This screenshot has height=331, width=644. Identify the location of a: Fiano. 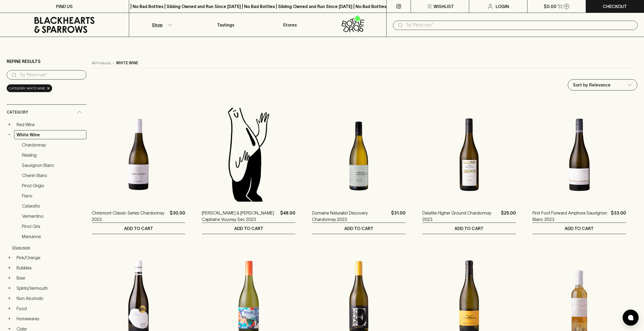
(53, 196).